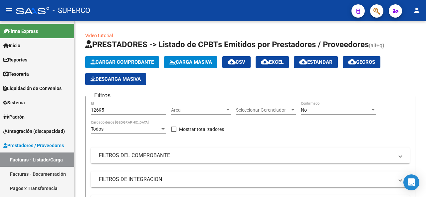  I want to click on mat-icon: person, so click(417, 10).